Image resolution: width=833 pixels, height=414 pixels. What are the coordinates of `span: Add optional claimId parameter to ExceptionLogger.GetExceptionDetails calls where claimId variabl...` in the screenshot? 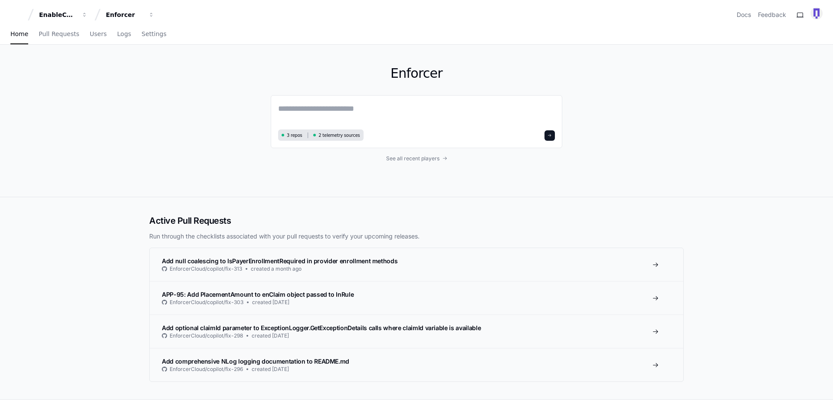 It's located at (321, 327).